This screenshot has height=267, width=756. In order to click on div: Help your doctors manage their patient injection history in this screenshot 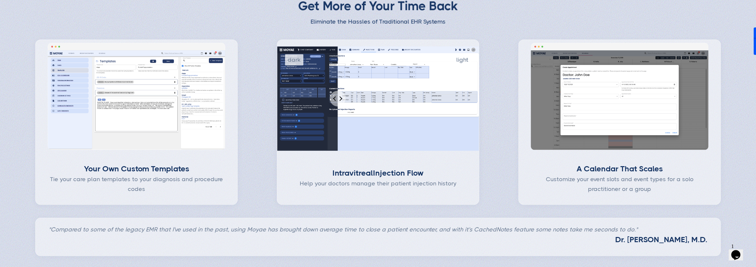, I will do `click(378, 184)`.